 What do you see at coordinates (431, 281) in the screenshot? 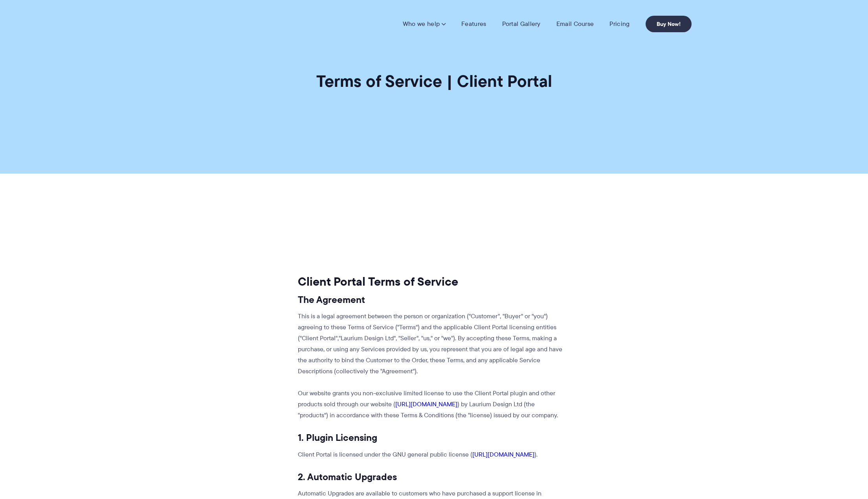
I see `h2: Client Portal Terms of Service` at bounding box center [431, 281].